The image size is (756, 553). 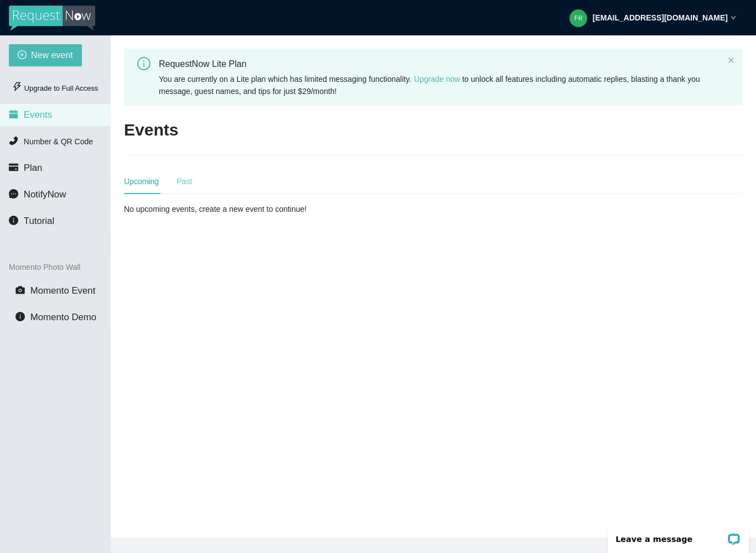 What do you see at coordinates (58, 141) in the screenshot?
I see `span: Number & QR Code` at bounding box center [58, 141].